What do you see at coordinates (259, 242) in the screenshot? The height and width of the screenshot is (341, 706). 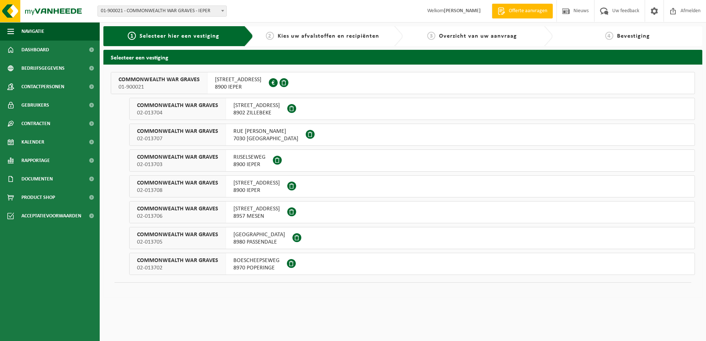 I see `span: 8980 PASSENDALE` at bounding box center [259, 242].